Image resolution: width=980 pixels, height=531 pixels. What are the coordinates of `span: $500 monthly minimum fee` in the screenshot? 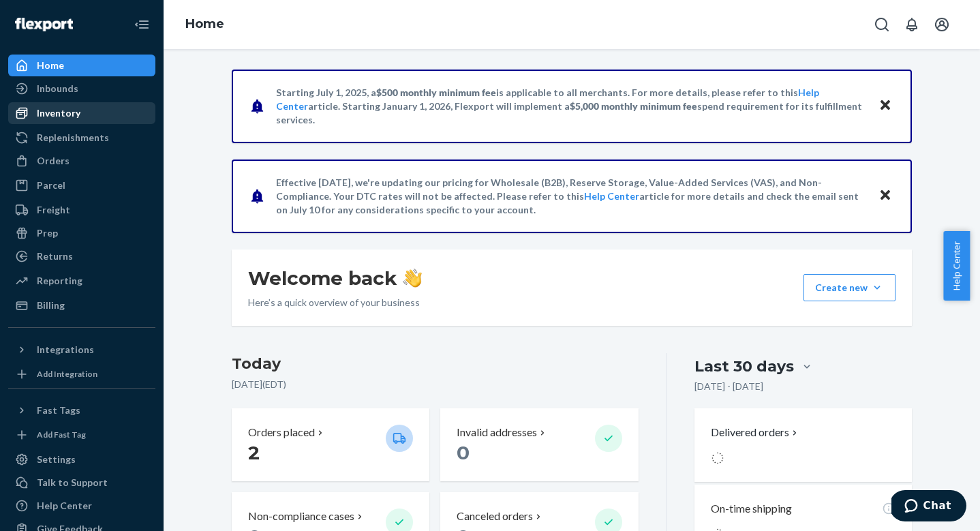 It's located at (436, 92).